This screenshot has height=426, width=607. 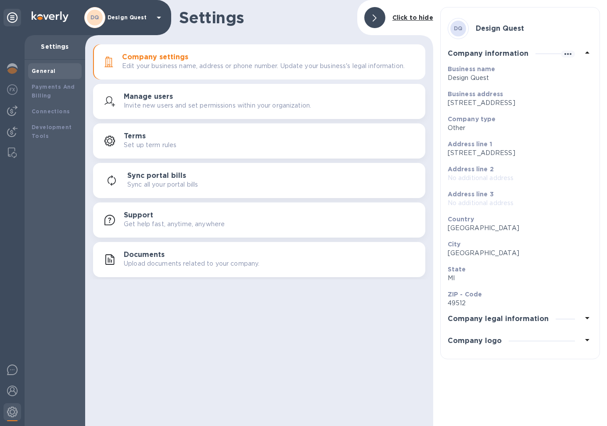 I want to click on b: General, so click(x=43, y=71).